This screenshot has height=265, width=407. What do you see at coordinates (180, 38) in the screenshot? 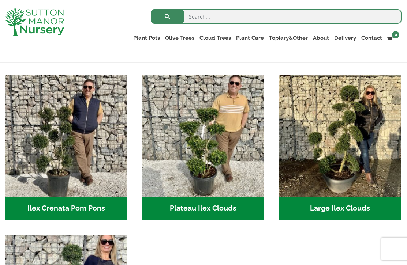
I see `a: Olive Trees` at bounding box center [180, 38].